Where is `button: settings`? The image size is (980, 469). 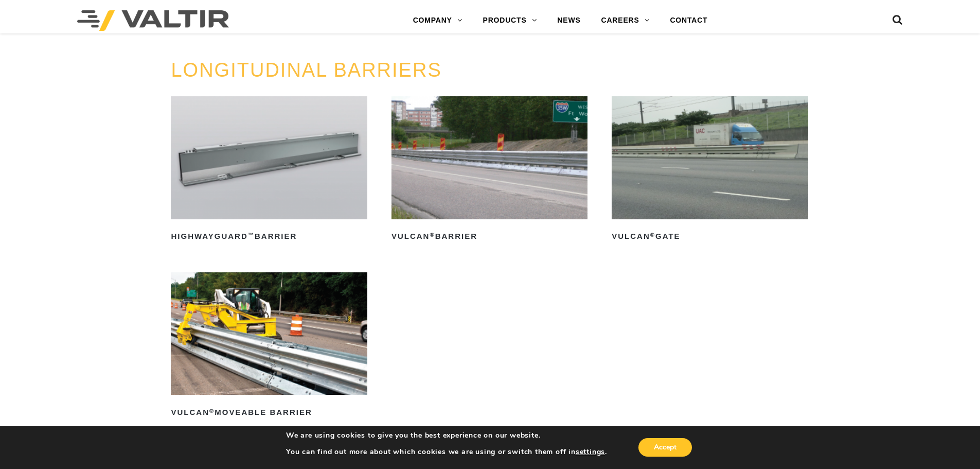
button: settings is located at coordinates (590, 452).